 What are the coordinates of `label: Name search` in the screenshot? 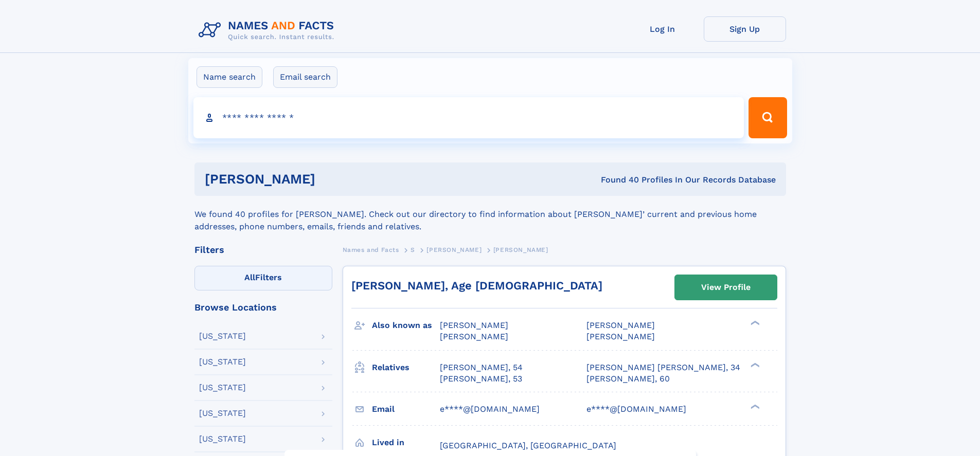 It's located at (229, 77).